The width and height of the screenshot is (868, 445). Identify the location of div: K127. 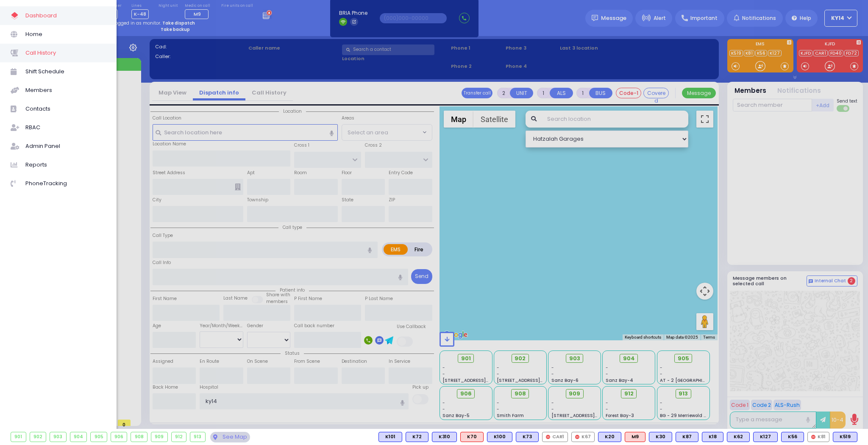
(766, 436).